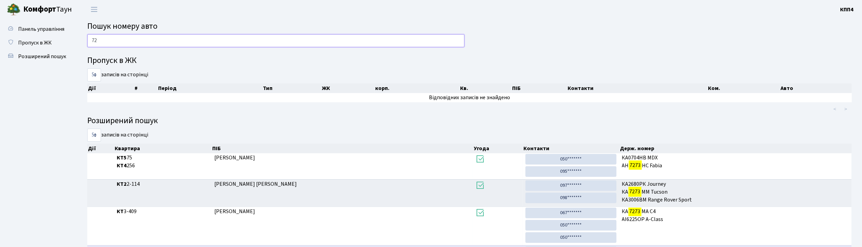 The height and width of the screenshot is (247, 862). I want to click on span: 2-114, so click(163, 184).